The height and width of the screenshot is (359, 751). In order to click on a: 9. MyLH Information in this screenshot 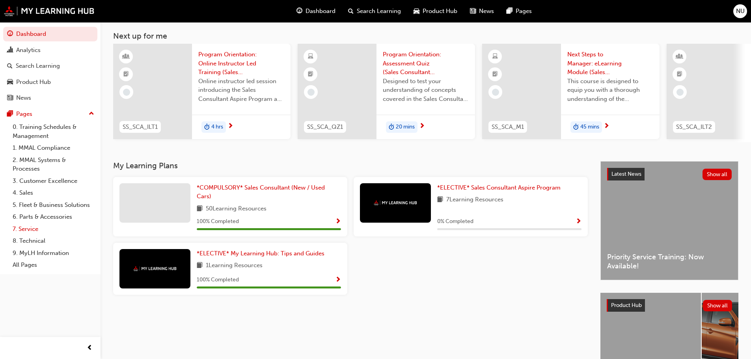, I will do `click(53, 253)`.